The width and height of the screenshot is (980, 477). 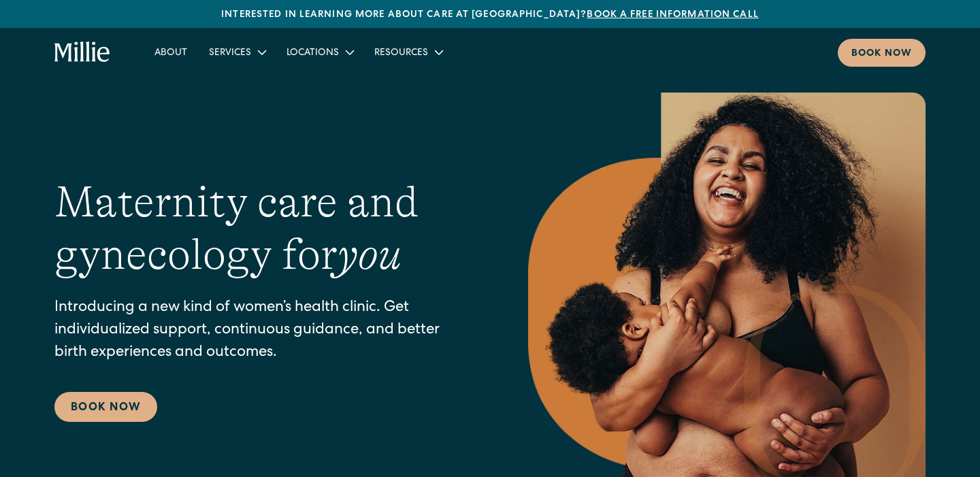 What do you see at coordinates (369, 254) in the screenshot?
I see `em: you` at bounding box center [369, 254].